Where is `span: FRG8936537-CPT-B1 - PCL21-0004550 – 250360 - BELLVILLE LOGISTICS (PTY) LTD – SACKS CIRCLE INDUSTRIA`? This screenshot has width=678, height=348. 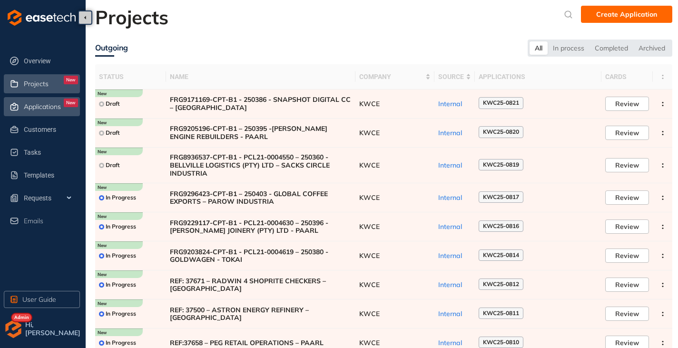
span: FRG8936537-CPT-B1 - PCL21-0004550 – 250360 - BELLVILLE LOGISTICS (PTY) LTD – SACKS CIRCLE INDUSTRIA is located at coordinates (261, 165).